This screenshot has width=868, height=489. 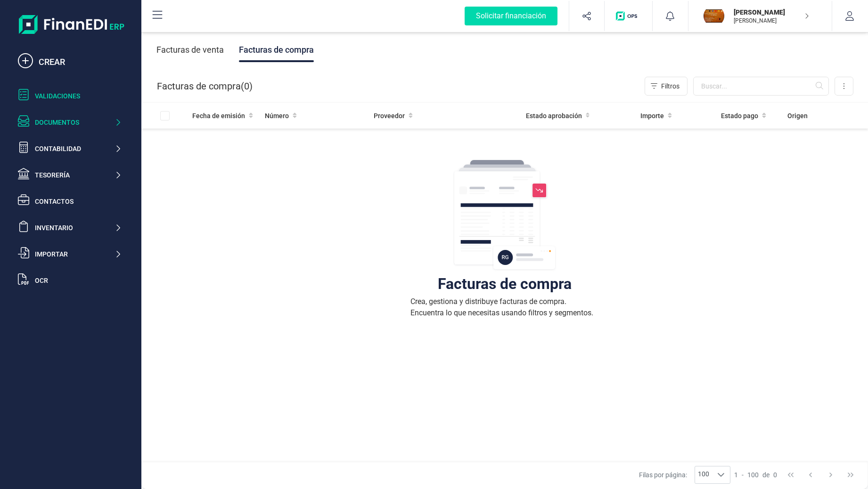 What do you see at coordinates (797, 116) in the screenshot?
I see `span: Origen` at bounding box center [797, 116].